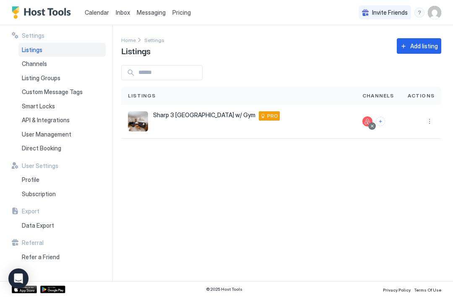 The image size is (453, 297). I want to click on span: Referral, so click(33, 243).